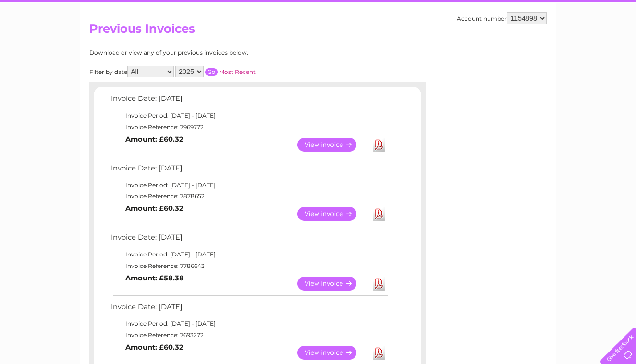  What do you see at coordinates (318, 31) in the screenshot?
I see `h2: Previous Invoices` at bounding box center [318, 31].